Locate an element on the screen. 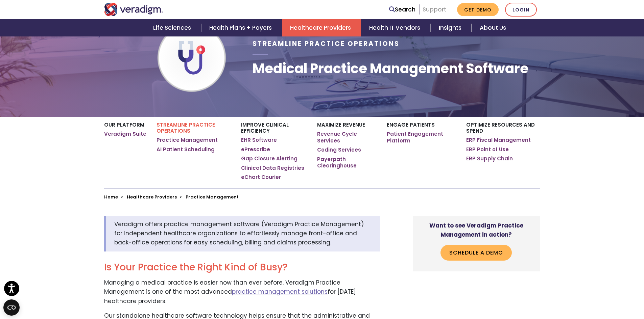  a: ERP Supply Chain is located at coordinates (489, 158).